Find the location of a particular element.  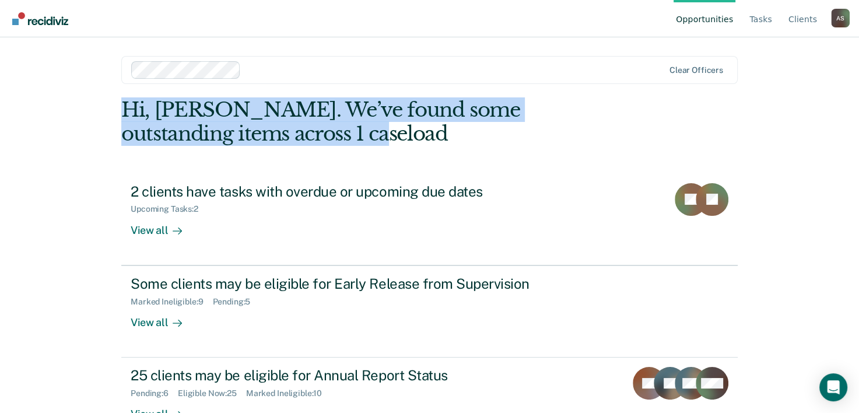

div: Clear officers is located at coordinates (696, 70).